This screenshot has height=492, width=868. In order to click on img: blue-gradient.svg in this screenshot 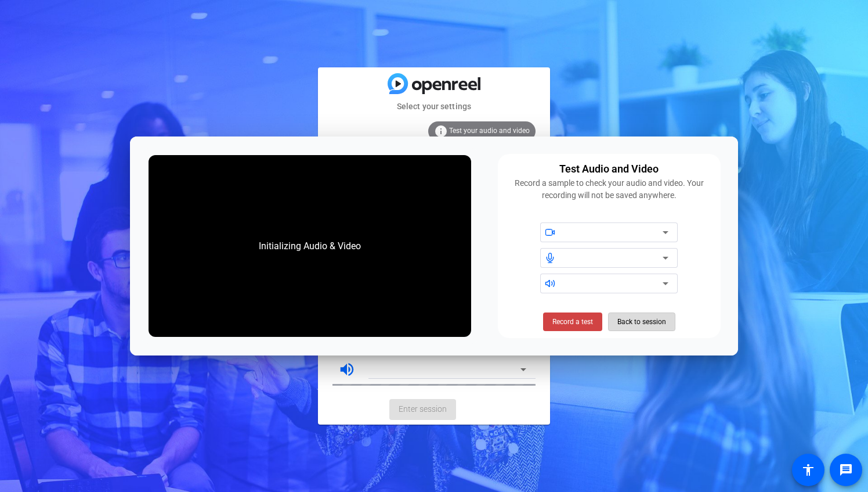, I will do `click(434, 83)`.